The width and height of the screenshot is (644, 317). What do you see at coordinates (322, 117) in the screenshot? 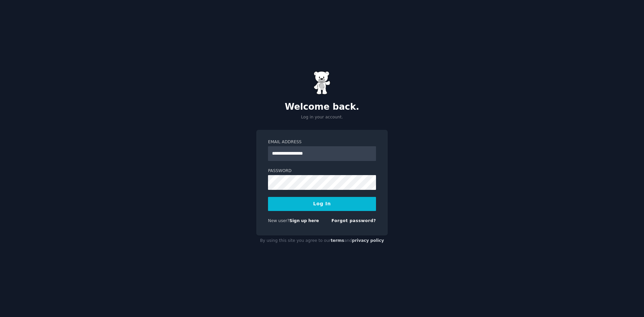
I see `p: Log in your account.` at bounding box center [322, 117].